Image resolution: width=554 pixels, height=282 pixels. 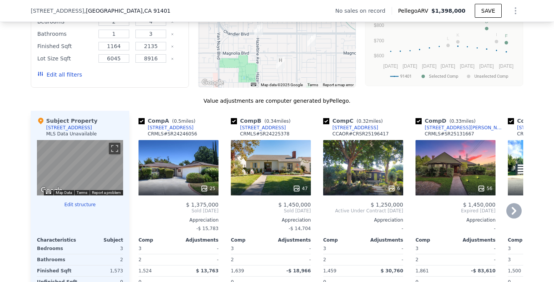 I want to click on div: 14060 Chandler Blvd, so click(x=258, y=30).